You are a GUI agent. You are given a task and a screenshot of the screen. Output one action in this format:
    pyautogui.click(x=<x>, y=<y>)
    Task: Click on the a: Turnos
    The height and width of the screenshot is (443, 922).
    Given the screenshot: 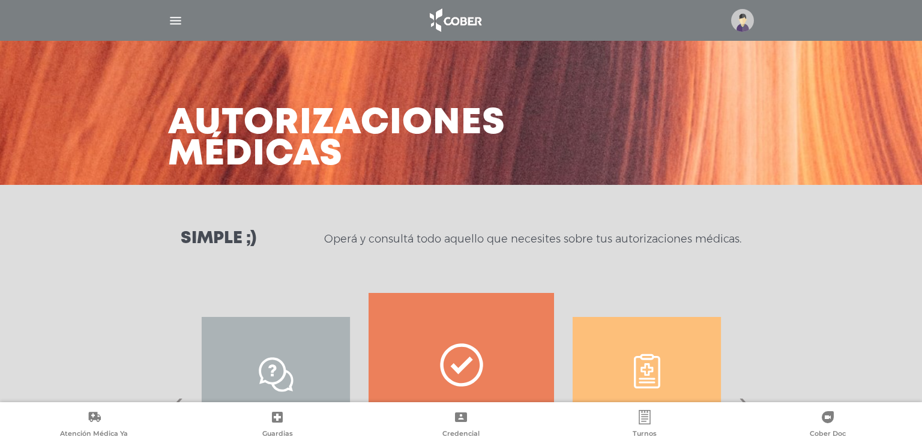 What is the action you would take?
    pyautogui.click(x=645, y=425)
    